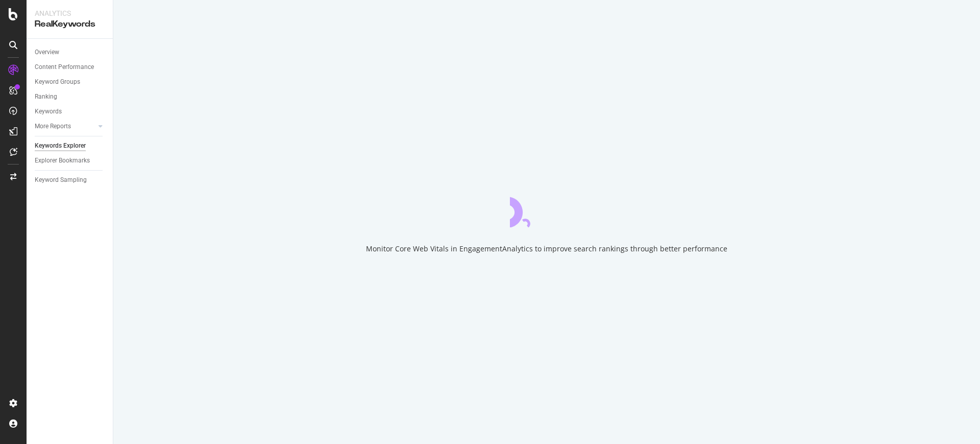 The width and height of the screenshot is (980, 444). I want to click on a: Keyword Sampling, so click(70, 180).